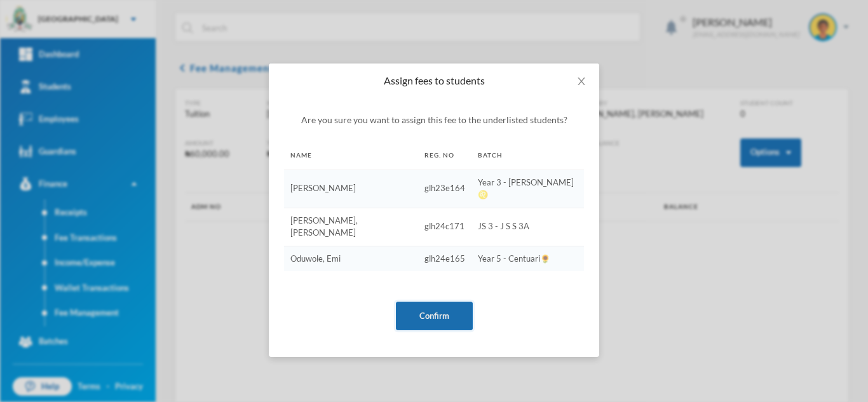  I want to click on i: icon: close, so click(581, 81).